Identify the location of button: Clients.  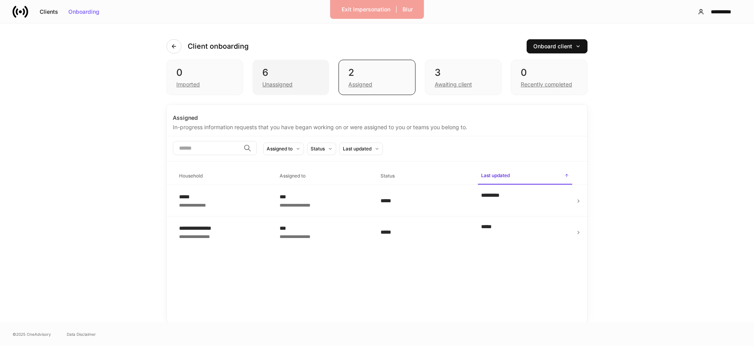
(49, 12).